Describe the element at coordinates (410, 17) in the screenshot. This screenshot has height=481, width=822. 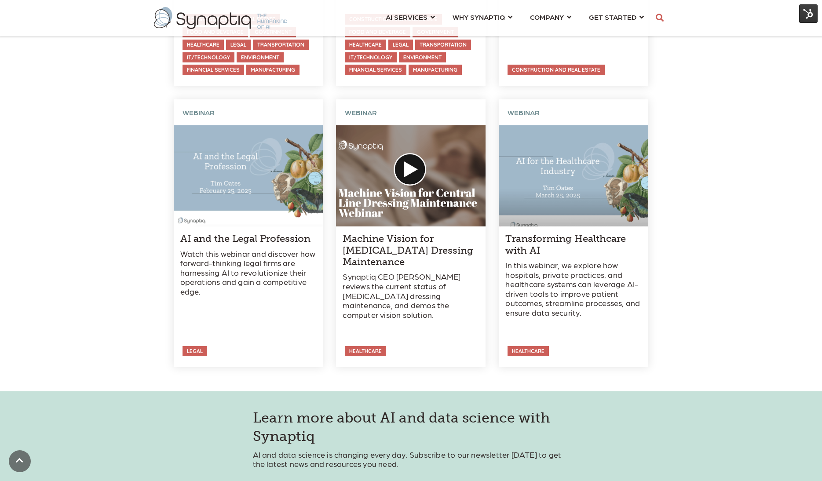
I see `a: AI SERVICES` at that location.